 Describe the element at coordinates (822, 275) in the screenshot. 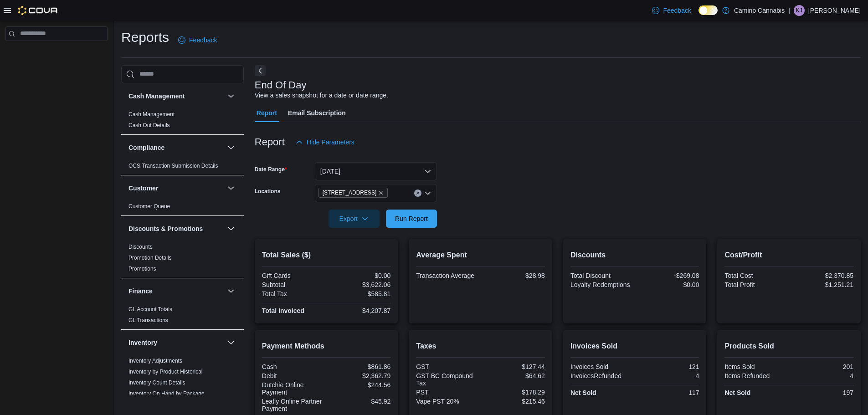

I see `div: $2,370.85` at that location.